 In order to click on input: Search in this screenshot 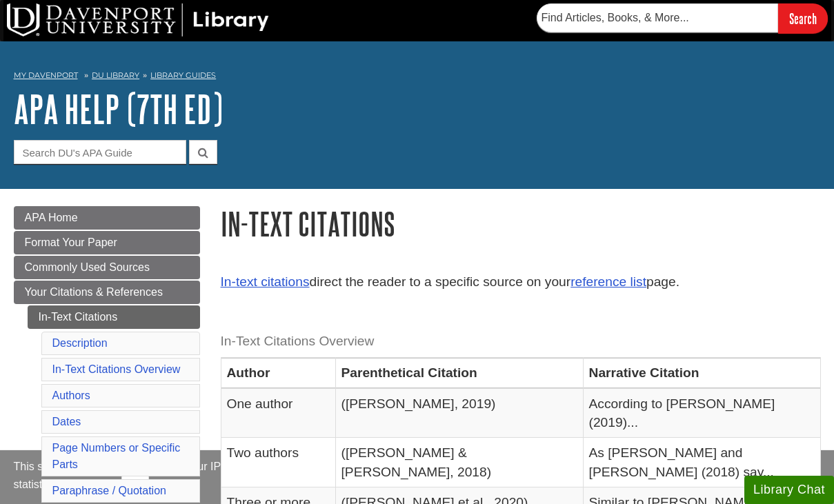, I will do `click(803, 18)`.